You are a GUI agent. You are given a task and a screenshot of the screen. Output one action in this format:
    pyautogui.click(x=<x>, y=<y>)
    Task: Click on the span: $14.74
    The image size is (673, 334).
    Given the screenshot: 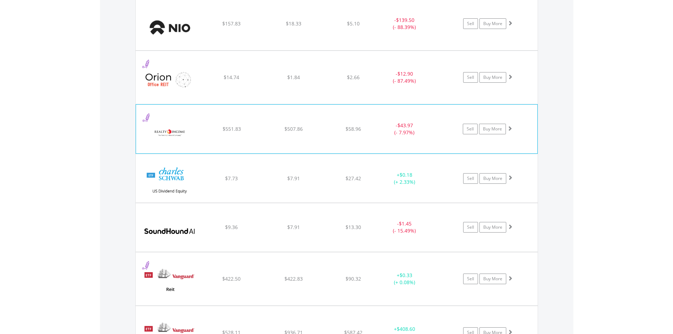 What is the action you would take?
    pyautogui.click(x=231, y=77)
    